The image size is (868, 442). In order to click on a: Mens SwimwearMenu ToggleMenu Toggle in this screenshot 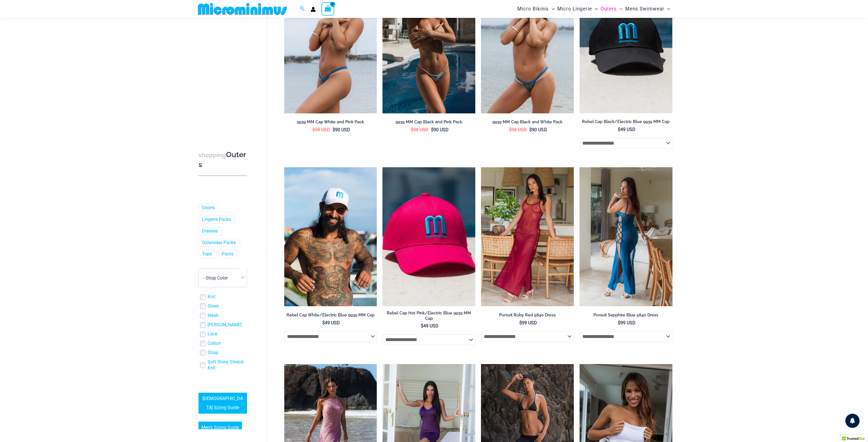, I will do `click(648, 9)`.